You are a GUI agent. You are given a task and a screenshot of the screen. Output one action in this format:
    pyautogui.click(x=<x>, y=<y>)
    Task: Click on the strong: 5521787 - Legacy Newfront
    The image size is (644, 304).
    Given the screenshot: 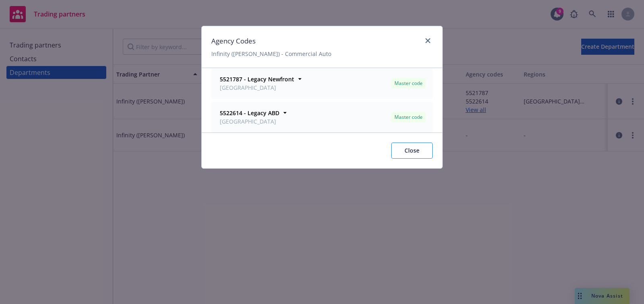 What is the action you would take?
    pyautogui.click(x=257, y=79)
    